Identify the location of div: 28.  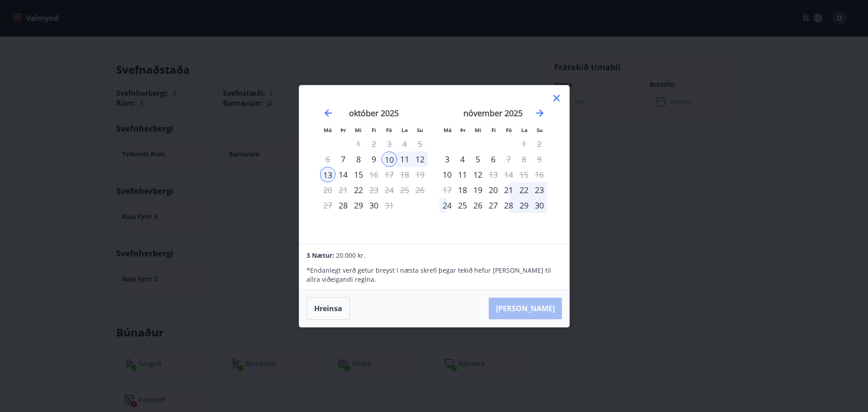
(508, 205).